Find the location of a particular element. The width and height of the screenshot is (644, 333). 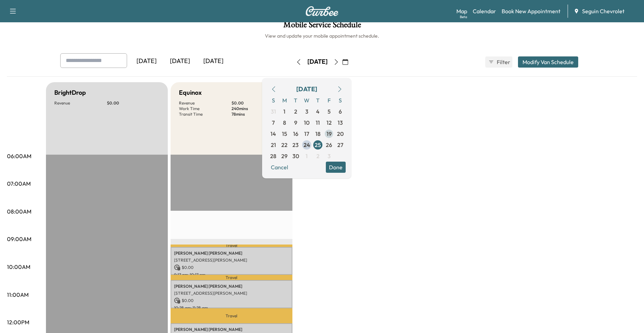

span: W is located at coordinates (307, 101).